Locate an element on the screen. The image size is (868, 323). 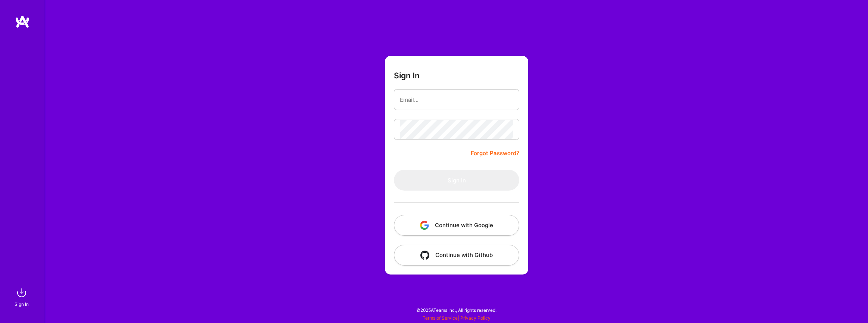
div: Sign In is located at coordinates (22, 304).